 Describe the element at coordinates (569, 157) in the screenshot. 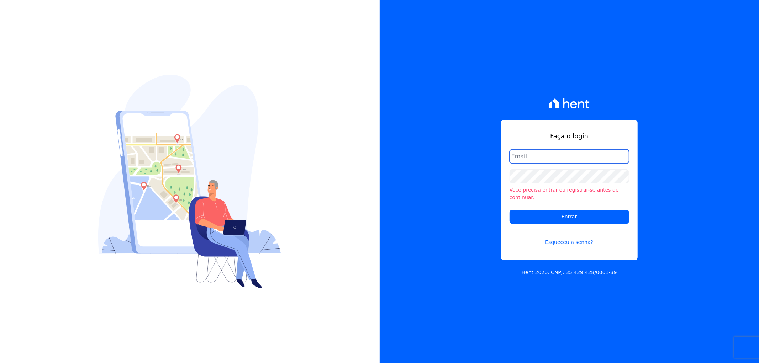

I see `input: Email` at that location.